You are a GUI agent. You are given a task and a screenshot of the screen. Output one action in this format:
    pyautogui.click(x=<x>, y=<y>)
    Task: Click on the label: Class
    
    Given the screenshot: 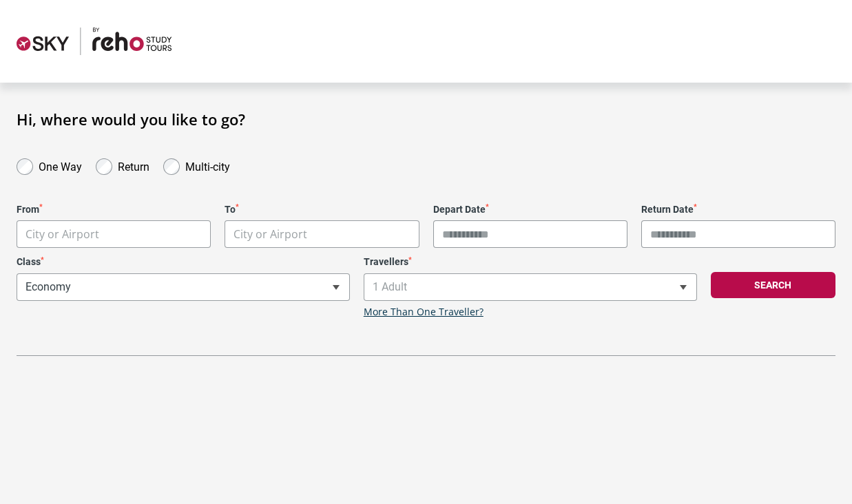 What is the action you would take?
    pyautogui.click(x=183, y=262)
    